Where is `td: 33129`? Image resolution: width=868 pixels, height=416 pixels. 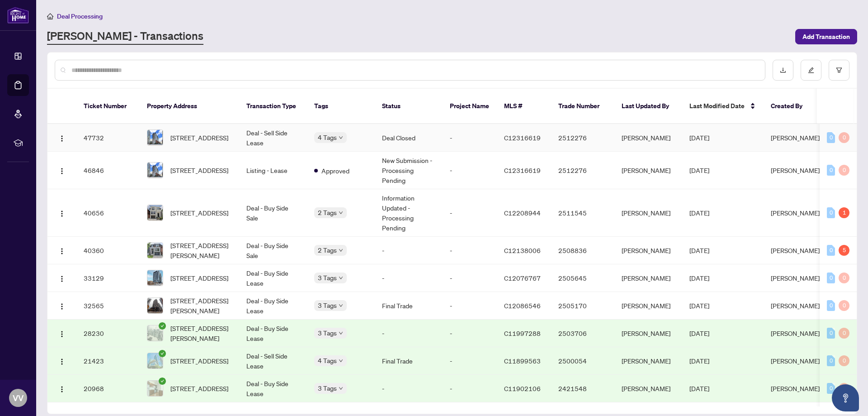
td: 33129 is located at coordinates (108, 278).